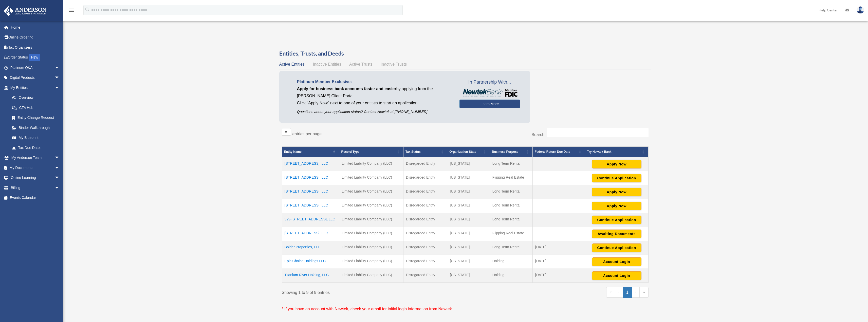  I want to click on a: Previous, so click(619, 292).